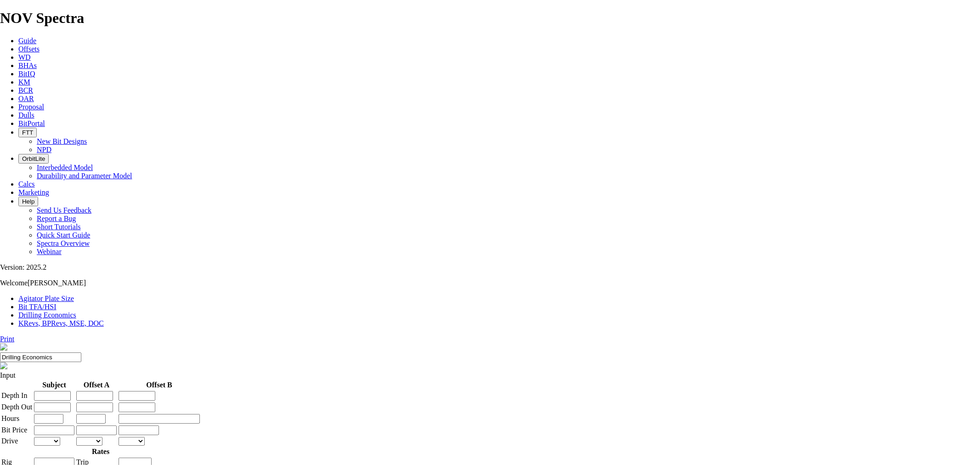  What do you see at coordinates (16, 419) in the screenshot?
I see `td: Hours` at bounding box center [16, 419].